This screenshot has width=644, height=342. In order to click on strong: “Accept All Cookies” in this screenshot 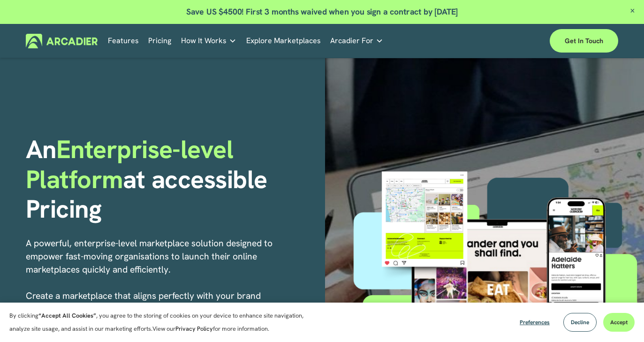, I will do `click(67, 315)`.